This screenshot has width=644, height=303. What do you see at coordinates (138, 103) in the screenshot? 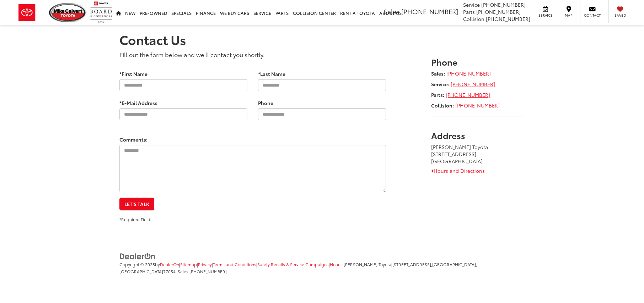
I see `label: *E-Mail Address` at bounding box center [138, 103].